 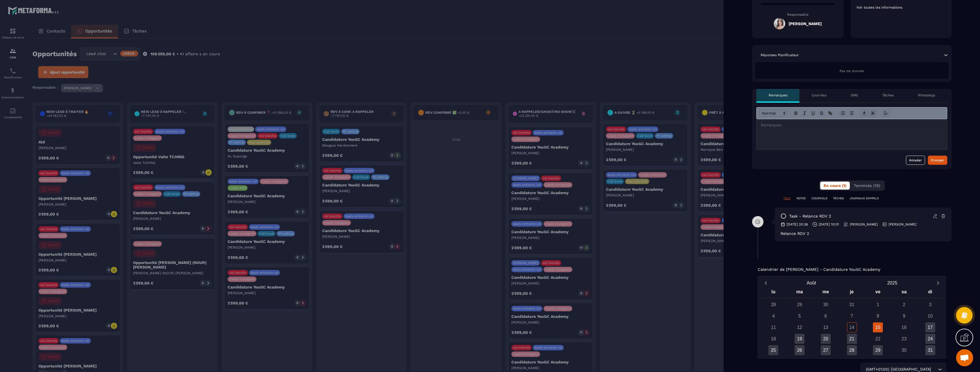 I want to click on button: Open months overlay, so click(x=811, y=283).